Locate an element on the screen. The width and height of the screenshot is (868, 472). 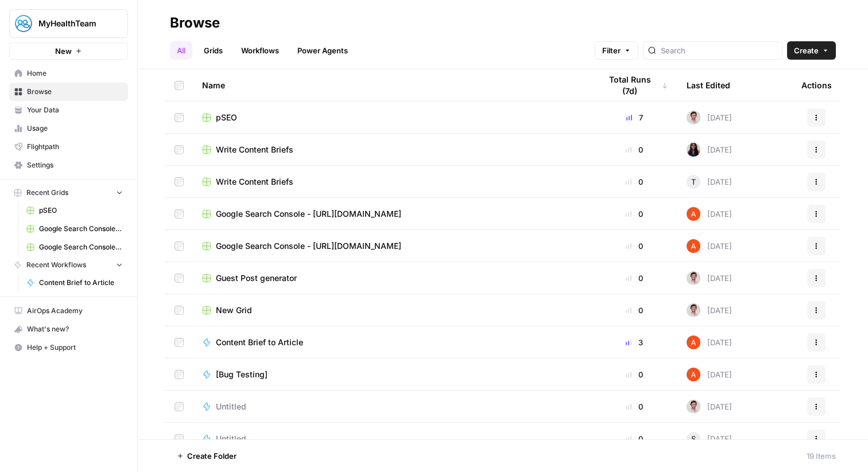
img: rox323kbkgutb4wcij4krxobkpon is located at coordinates (693, 150).